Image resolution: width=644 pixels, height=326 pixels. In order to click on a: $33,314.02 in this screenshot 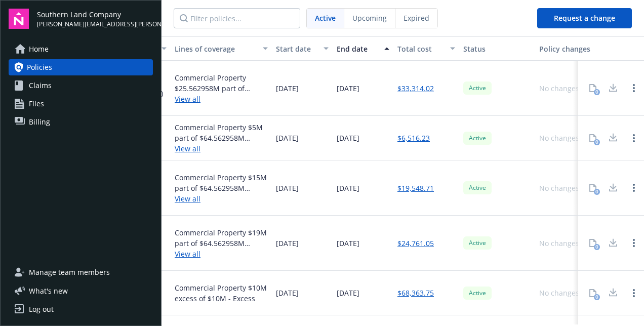, I will do `click(415, 88)`.